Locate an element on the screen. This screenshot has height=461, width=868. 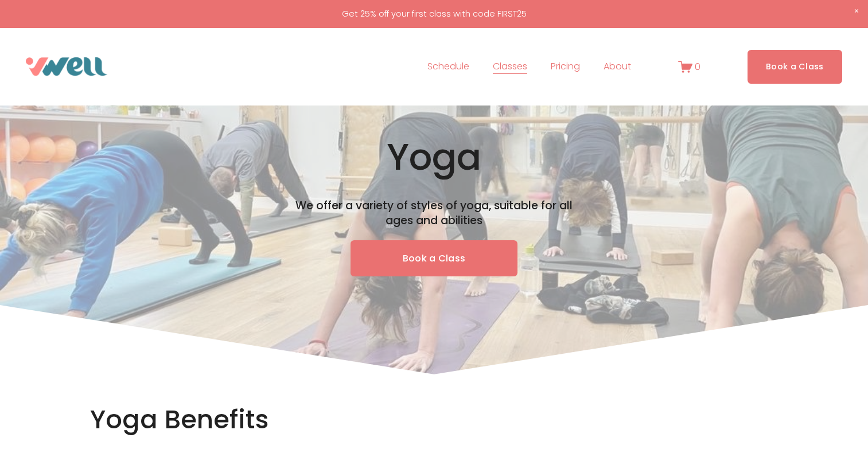
a: VWell is located at coordinates (67, 67).